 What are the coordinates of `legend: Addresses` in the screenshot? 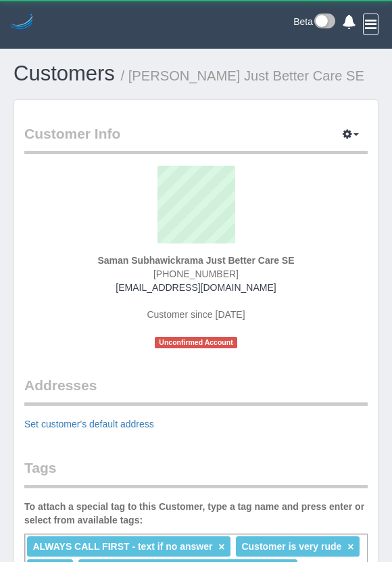 It's located at (196, 391).